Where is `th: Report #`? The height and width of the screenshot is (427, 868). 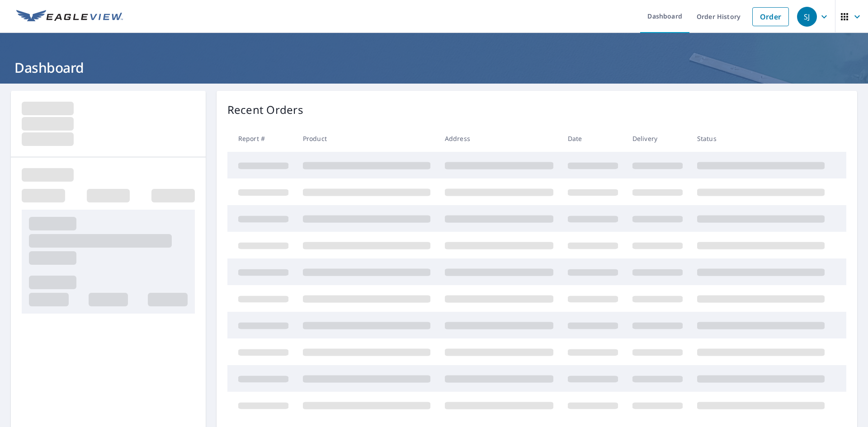 th: Report # is located at coordinates (261, 138).